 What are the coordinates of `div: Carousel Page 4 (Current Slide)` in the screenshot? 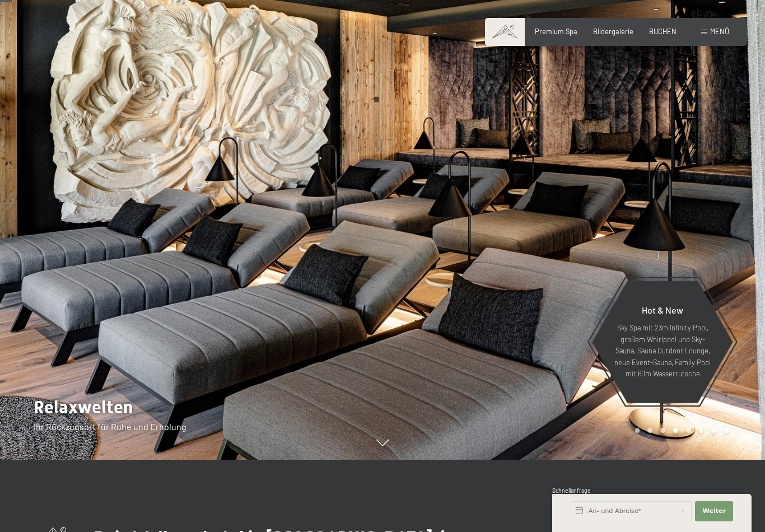 It's located at (676, 430).